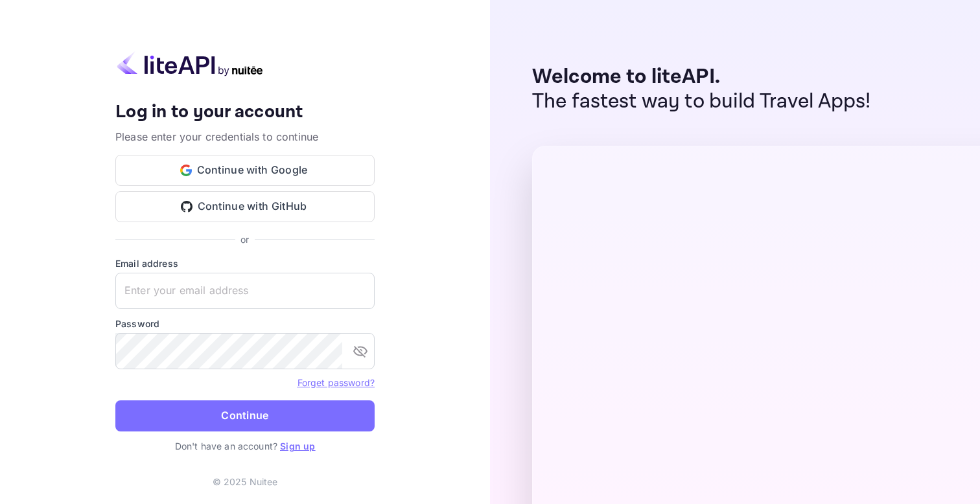 Image resolution: width=980 pixels, height=504 pixels. What do you see at coordinates (245, 323) in the screenshot?
I see `label: Password` at bounding box center [245, 323].